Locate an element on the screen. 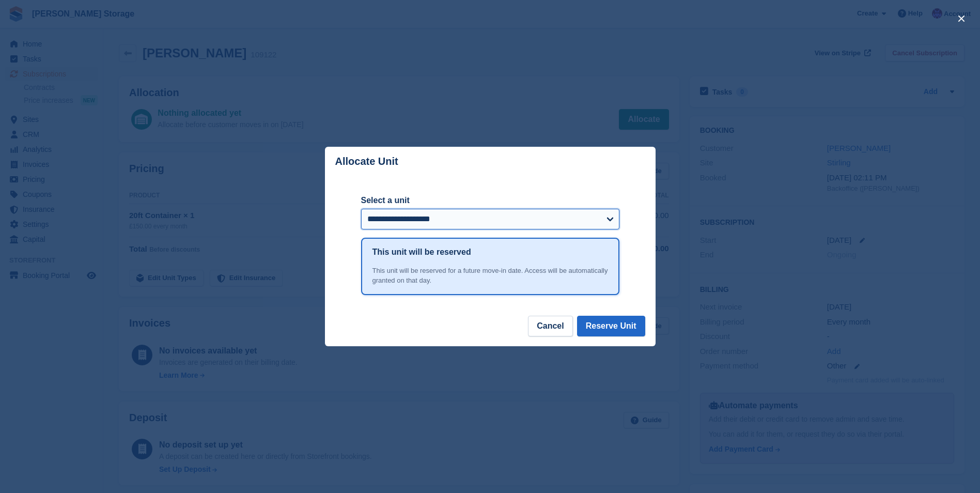 The height and width of the screenshot is (493, 980). label: Select a unit is located at coordinates (490, 200).